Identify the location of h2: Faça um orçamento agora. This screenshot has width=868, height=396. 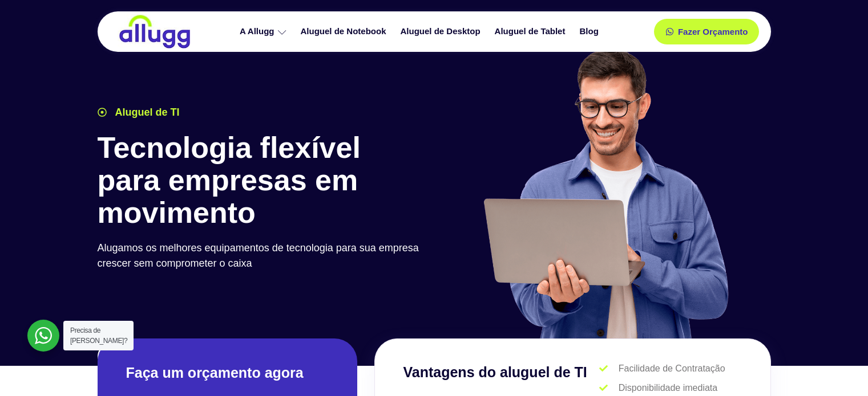
(227, 372).